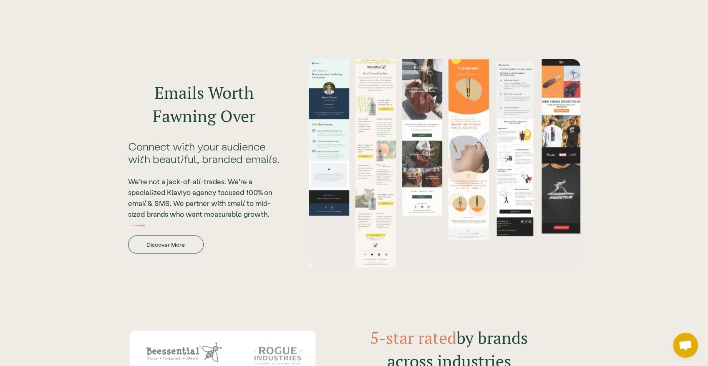 The width and height of the screenshot is (708, 366). Describe the element at coordinates (204, 197) in the screenshot. I see `div: We’re not a jack-of-all-trades. We’re a specialized Klaviyo agency focused 100% on email & SMS. W...` at that location.